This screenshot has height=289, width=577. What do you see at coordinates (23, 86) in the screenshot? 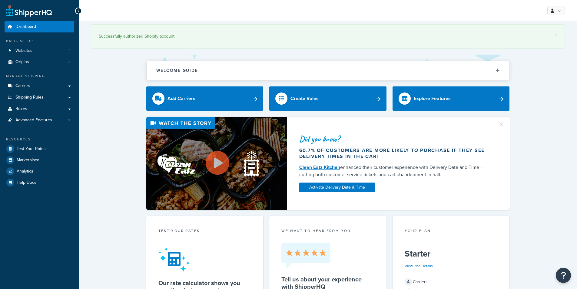
I see `span: Carriers` at bounding box center [23, 86].